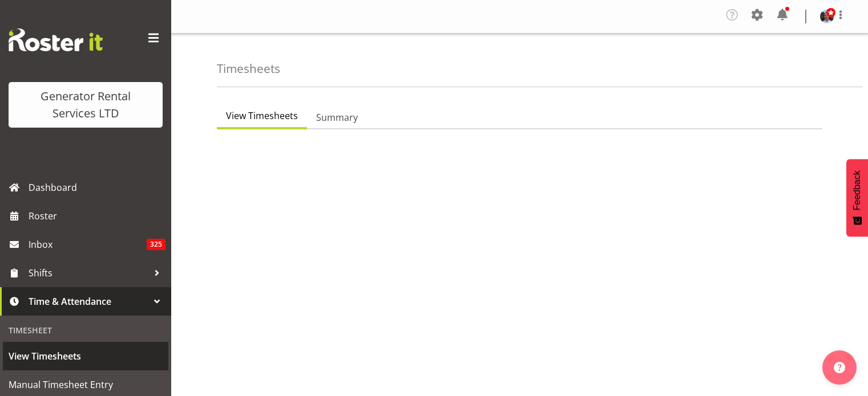 Image resolution: width=868 pixels, height=396 pixels. I want to click on span: Roster, so click(97, 216).